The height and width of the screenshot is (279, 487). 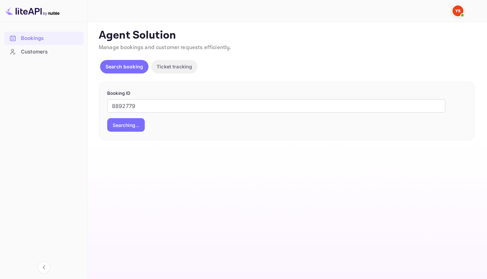 I want to click on img: LiteAPI logo, so click(x=32, y=11).